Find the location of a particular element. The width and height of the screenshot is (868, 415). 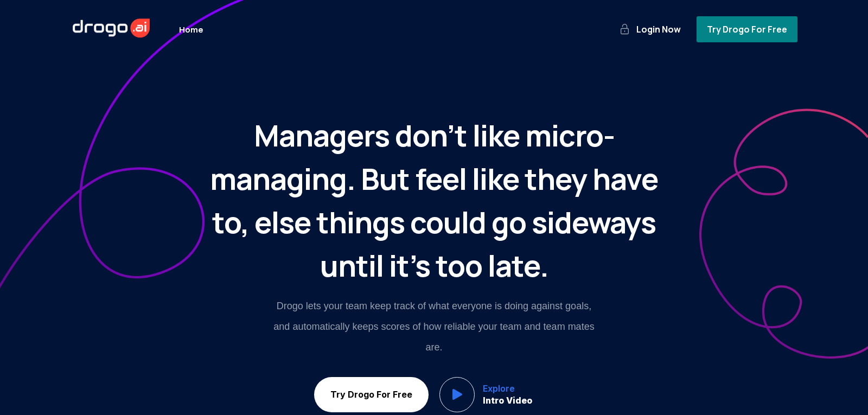

span: Intro Video is located at coordinates (507, 394).